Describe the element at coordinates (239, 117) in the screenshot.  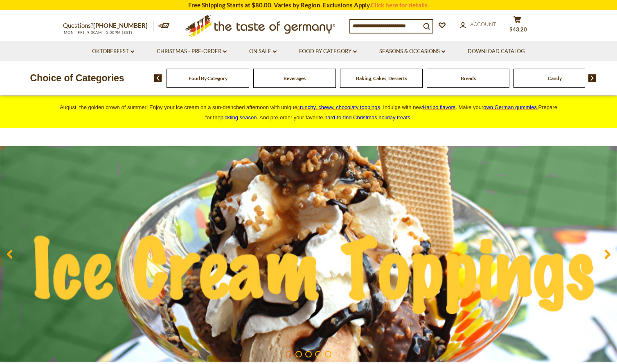
I see `span: pickling season` at that location.